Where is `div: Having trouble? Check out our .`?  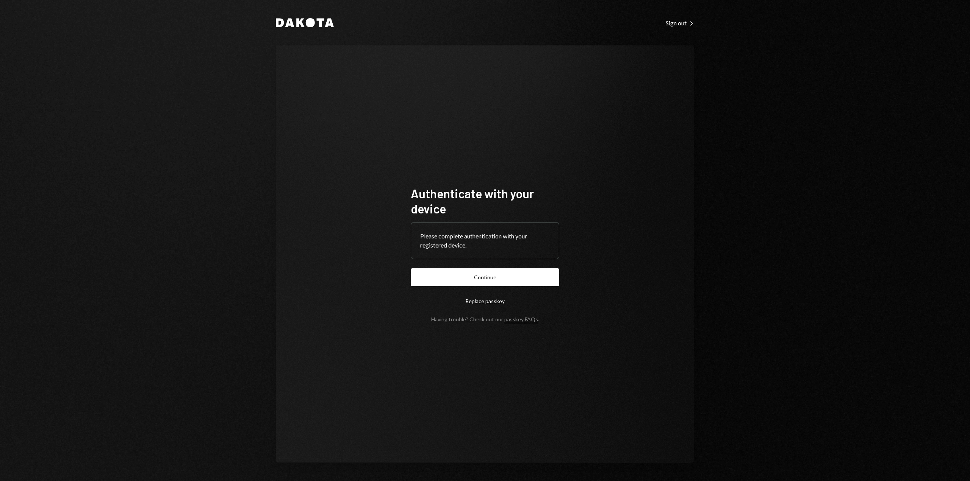
div: Having trouble? Check out our . is located at coordinates (485, 319).